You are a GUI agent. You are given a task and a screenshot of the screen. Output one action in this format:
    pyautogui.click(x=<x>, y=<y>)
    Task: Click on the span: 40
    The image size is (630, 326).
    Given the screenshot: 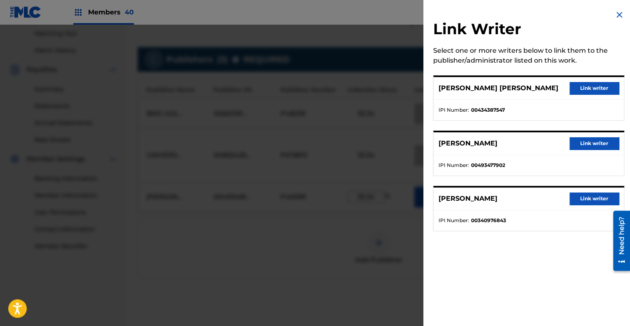 What is the action you would take?
    pyautogui.click(x=129, y=12)
    